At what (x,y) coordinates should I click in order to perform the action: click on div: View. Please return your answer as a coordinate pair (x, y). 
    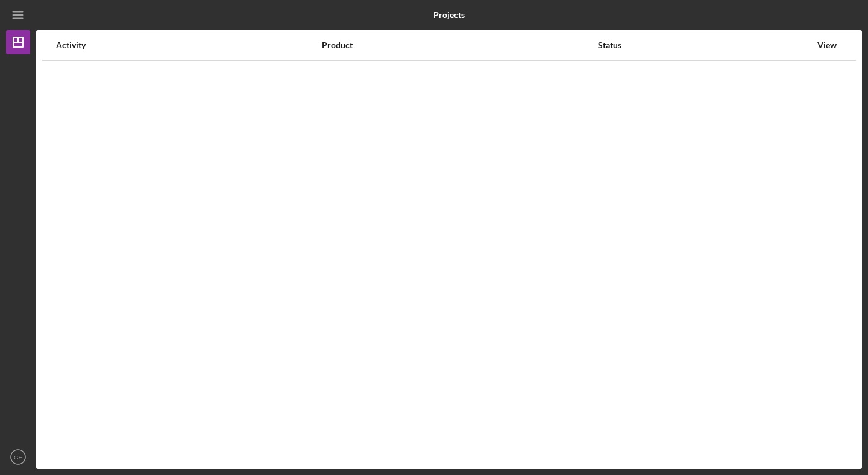
    Looking at the image, I should click on (827, 46).